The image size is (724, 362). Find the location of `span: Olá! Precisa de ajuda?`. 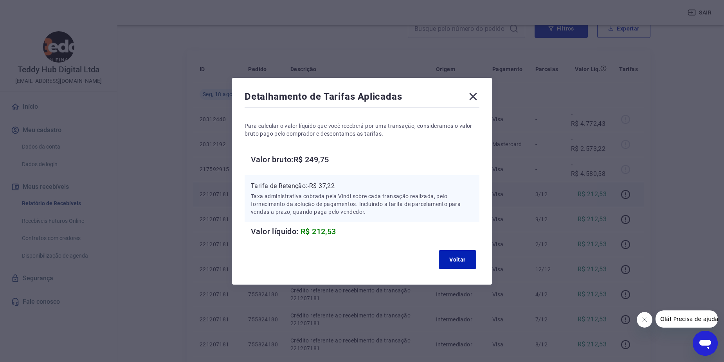

span: Olá! Precisa de ajuda? is located at coordinates (35, 9).